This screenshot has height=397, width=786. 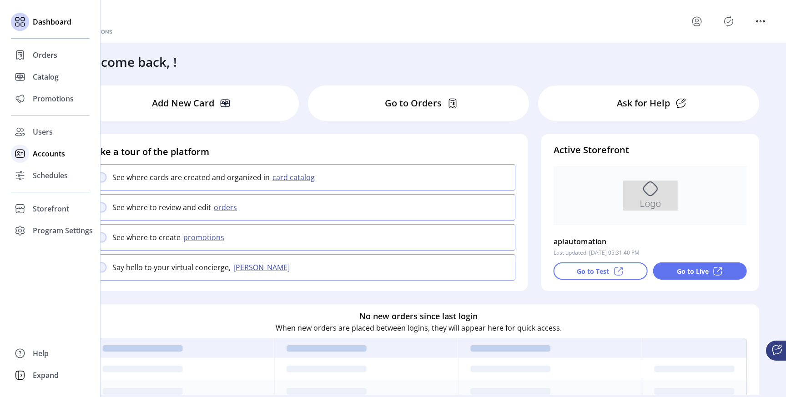 What do you see at coordinates (63, 231) in the screenshot?
I see `span: Program Settings` at bounding box center [63, 231].